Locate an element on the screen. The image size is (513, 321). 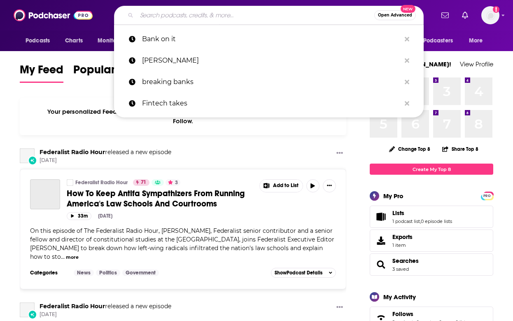
a: Charts is located at coordinates (74, 41).